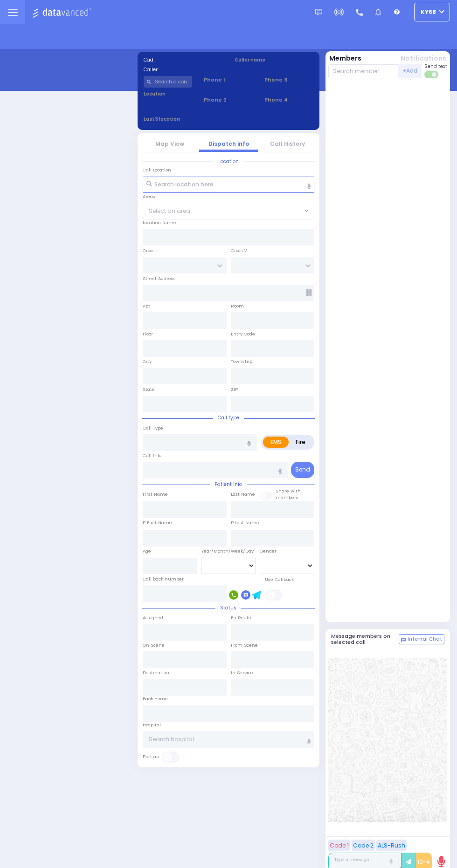 Image resolution: width=457 pixels, height=868 pixels. I want to click on label: Turn off text, so click(432, 75).